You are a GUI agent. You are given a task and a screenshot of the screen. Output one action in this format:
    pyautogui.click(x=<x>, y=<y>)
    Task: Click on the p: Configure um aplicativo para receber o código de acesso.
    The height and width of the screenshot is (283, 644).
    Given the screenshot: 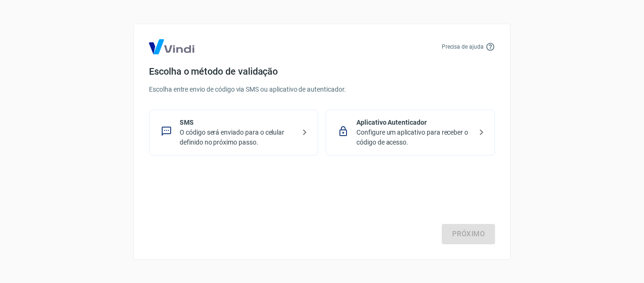 What is the action you would take?
    pyautogui.click(x=414, y=138)
    